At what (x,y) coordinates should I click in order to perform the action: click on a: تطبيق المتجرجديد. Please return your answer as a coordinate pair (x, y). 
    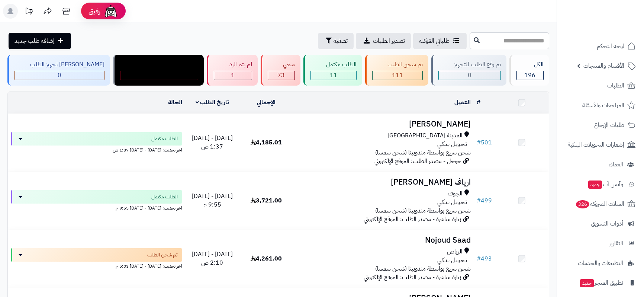
    Looking at the image, I should click on (601, 283).